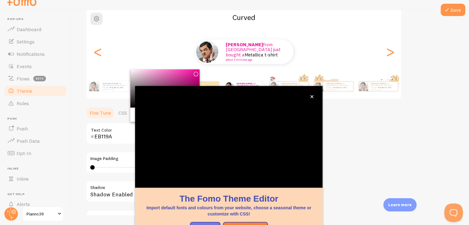 The image size is (469, 225). I want to click on span: beta, so click(39, 79).